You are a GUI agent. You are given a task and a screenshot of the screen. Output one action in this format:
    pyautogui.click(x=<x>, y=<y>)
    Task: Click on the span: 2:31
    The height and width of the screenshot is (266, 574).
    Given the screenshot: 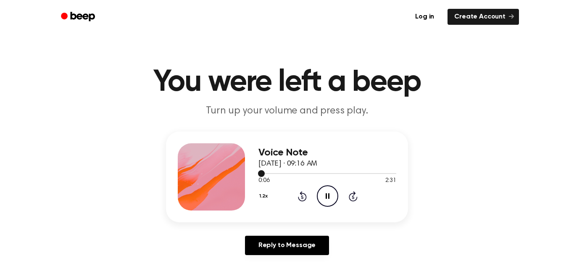 What is the action you would take?
    pyautogui.click(x=391, y=181)
    